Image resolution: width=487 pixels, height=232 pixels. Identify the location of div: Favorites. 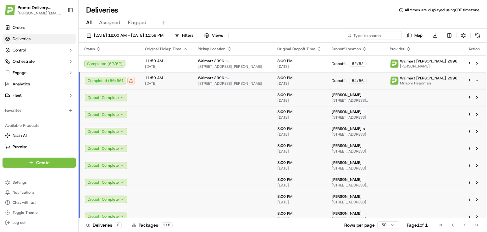
(39, 111).